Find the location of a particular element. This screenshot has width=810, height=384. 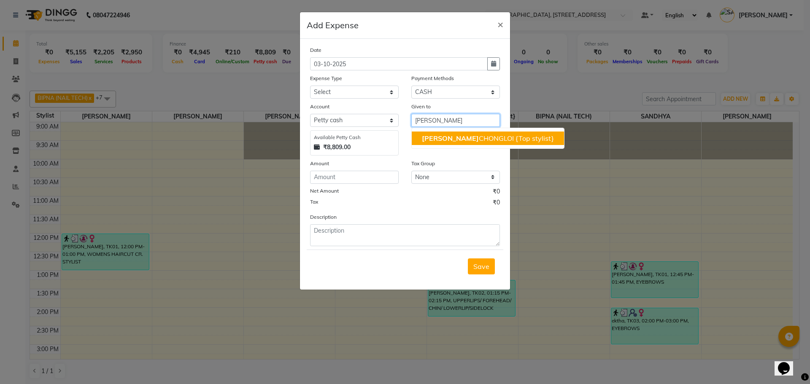

strong: ₹8,809.00 is located at coordinates (336, 147).